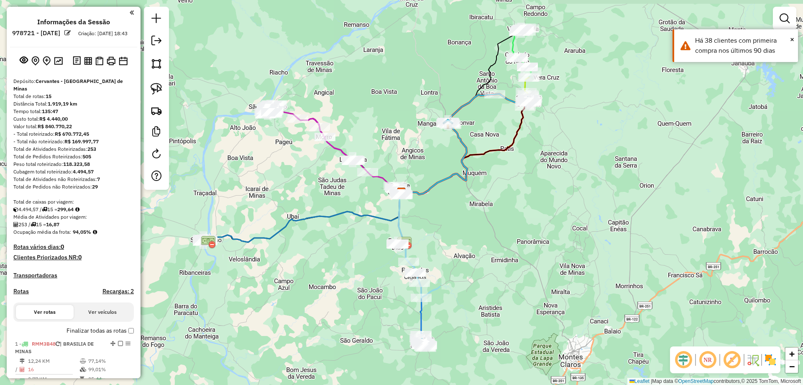 The width and height of the screenshot is (803, 385). What do you see at coordinates (99, 61) in the screenshot?
I see `button: Visualizar Romaneio` at bounding box center [99, 61].